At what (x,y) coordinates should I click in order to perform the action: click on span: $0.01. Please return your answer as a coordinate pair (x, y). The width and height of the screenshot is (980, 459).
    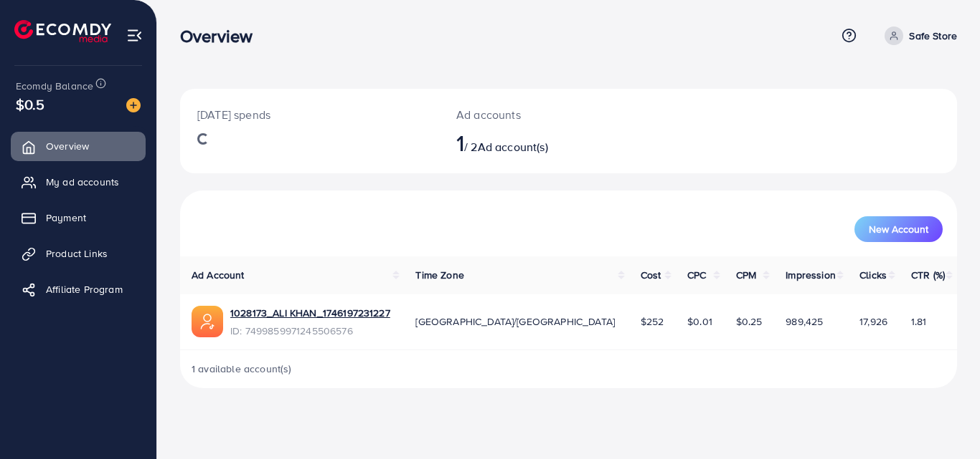
    Looking at the image, I should click on (699, 322).